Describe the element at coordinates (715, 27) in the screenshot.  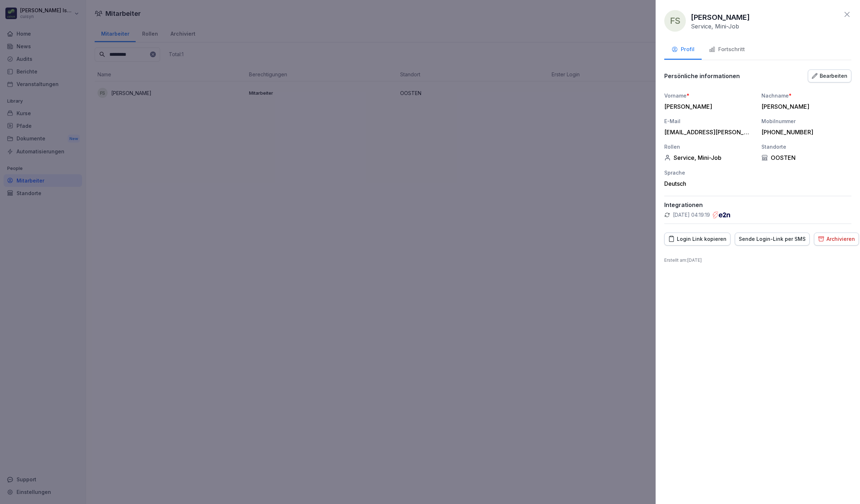
I see `p: Service, Mini-Job` at that location.